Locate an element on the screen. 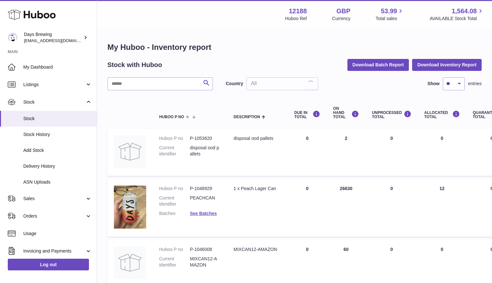 The image size is (492, 283). span: Invoicing and Payments is located at coordinates (54, 251).